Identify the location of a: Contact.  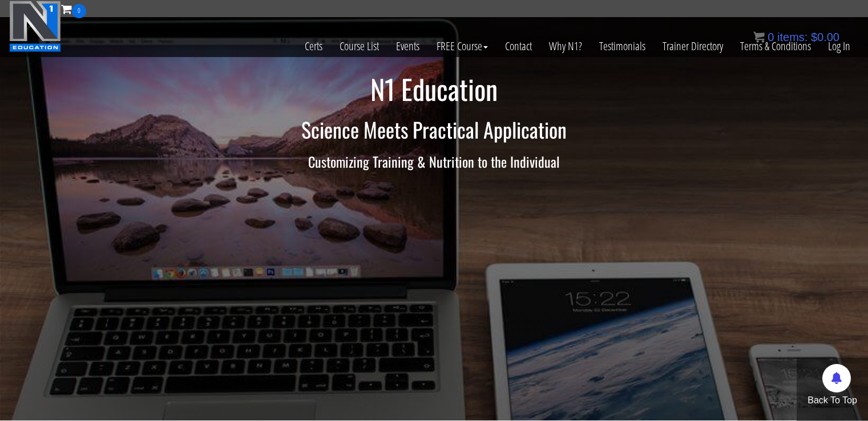
(518, 46).